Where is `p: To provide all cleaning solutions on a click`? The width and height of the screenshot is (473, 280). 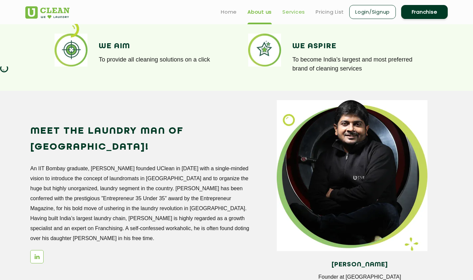 p: To provide all cleaning solutions on a click is located at coordinates (163, 60).